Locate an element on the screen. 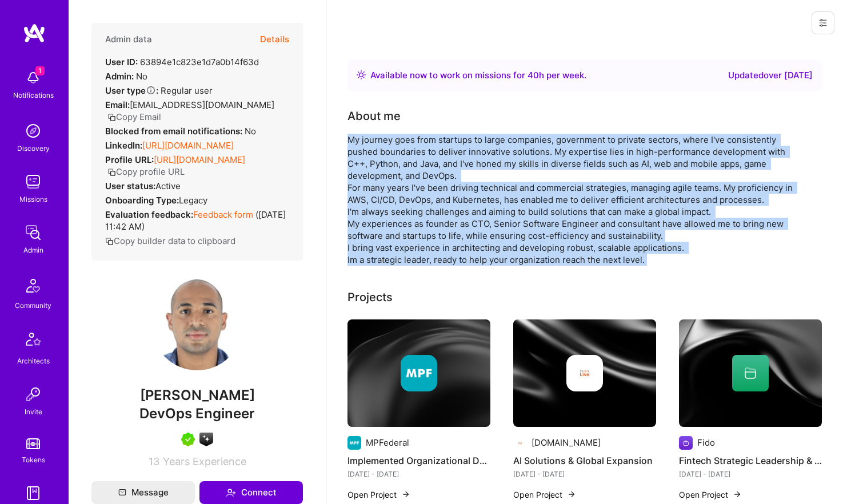 The height and width of the screenshot is (504, 843). div: About me is located at coordinates (374, 116).